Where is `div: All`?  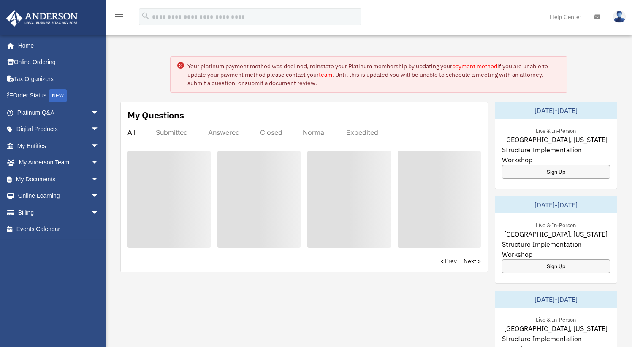 div: All is located at coordinates (131, 133).